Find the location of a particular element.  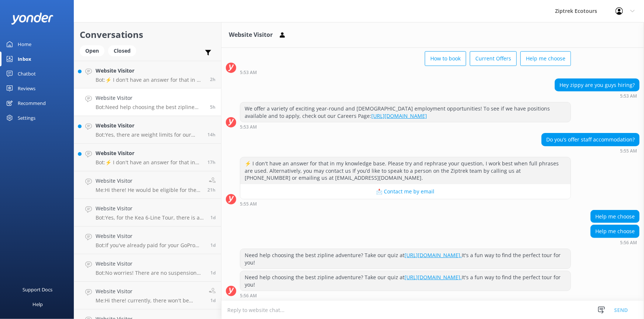

div: Chatbot is located at coordinates (26, 74).